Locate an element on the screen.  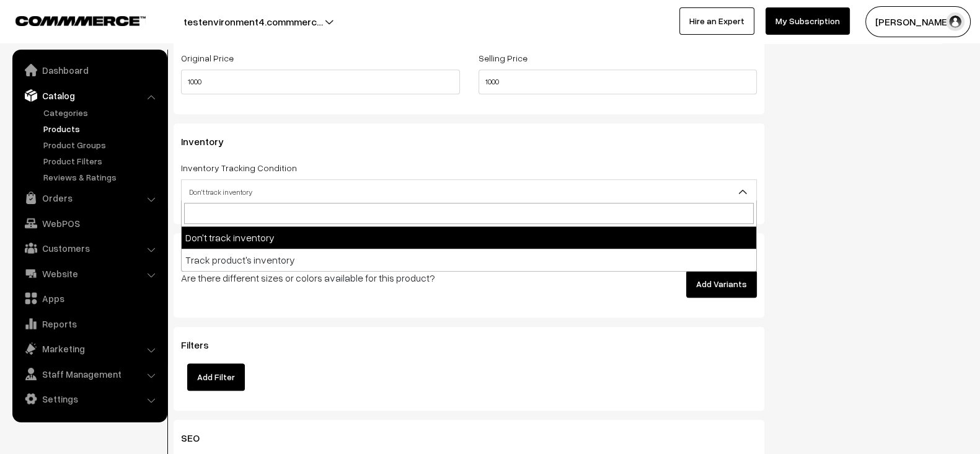
a: WebPOS is located at coordinates (89, 223).